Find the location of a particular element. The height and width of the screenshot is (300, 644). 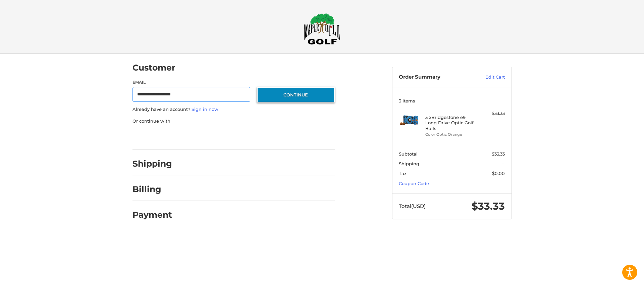

span: Tax is located at coordinates (402, 173).